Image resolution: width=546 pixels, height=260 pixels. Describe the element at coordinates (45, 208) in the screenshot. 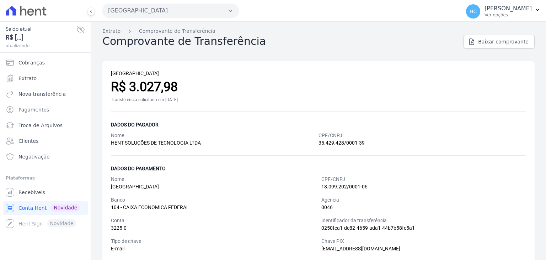

I see `a: Conta Hent Novidade` at that location.